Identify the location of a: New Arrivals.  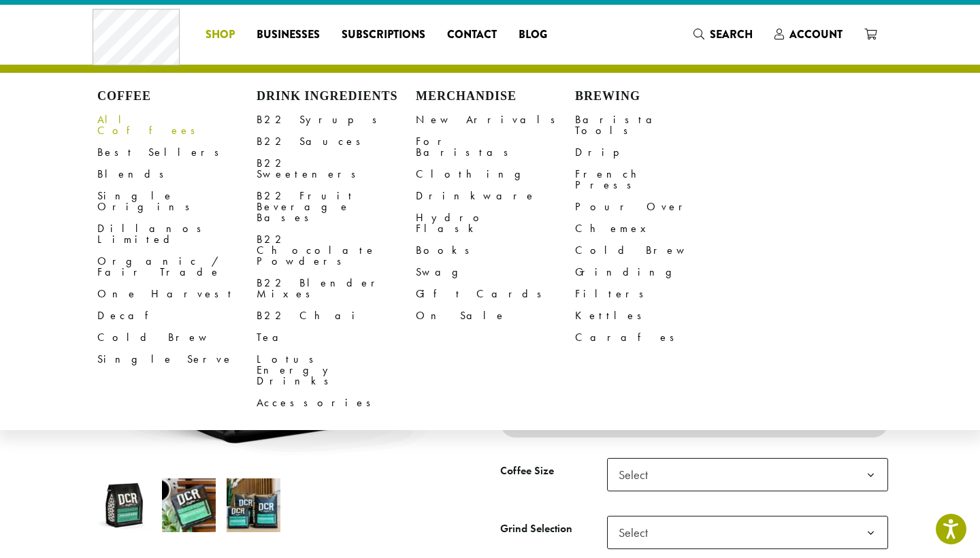
(495, 119).